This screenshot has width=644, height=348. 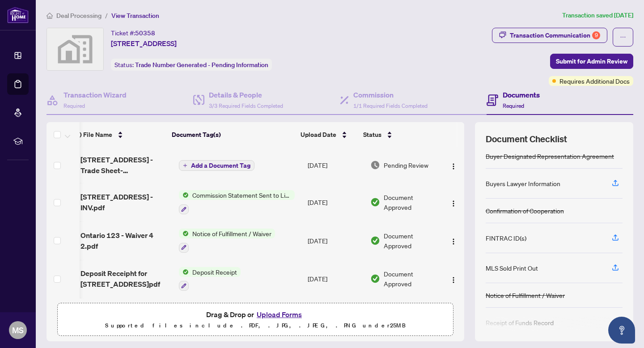 What do you see at coordinates (592, 61) in the screenshot?
I see `span: Submit for Admin Review` at bounding box center [592, 61].